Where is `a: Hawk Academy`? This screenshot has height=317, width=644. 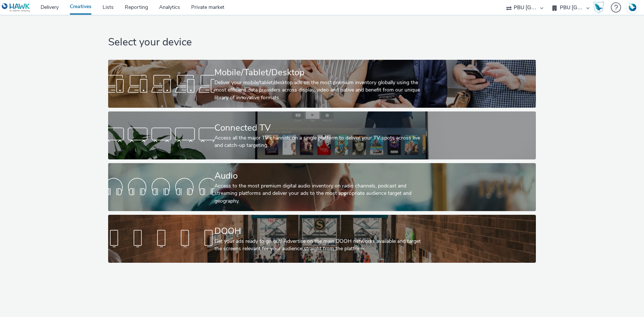
a: Hawk Academy is located at coordinates (600, 7).